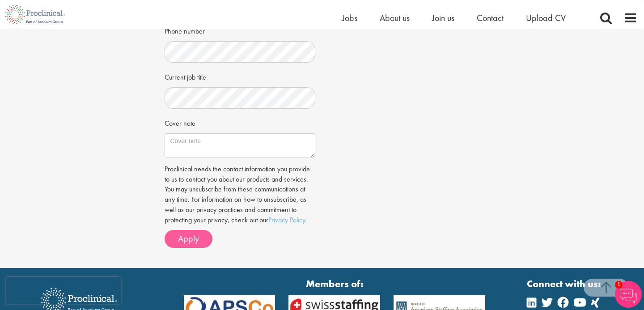  Describe the element at coordinates (628, 295) in the screenshot. I see `img: Chatbot` at that location.